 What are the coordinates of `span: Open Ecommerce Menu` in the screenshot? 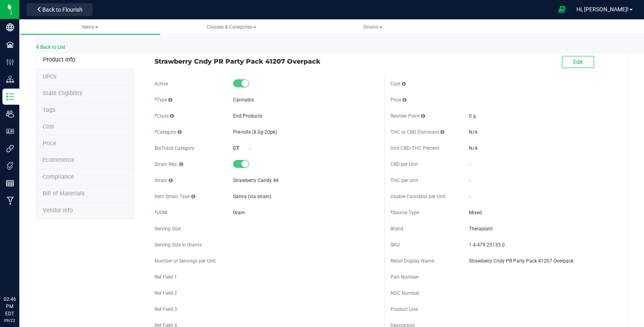 It's located at (562, 9).